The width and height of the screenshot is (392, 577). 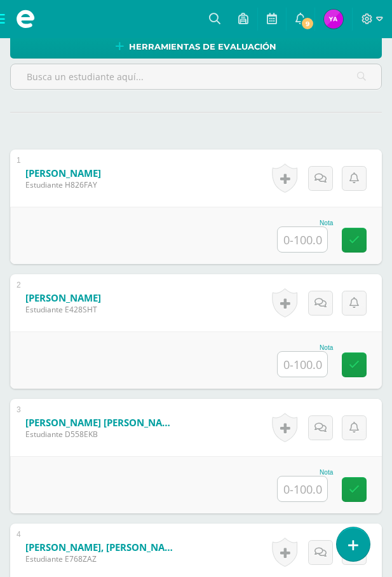 I want to click on span: Estudiante E428SHT, so click(x=63, y=309).